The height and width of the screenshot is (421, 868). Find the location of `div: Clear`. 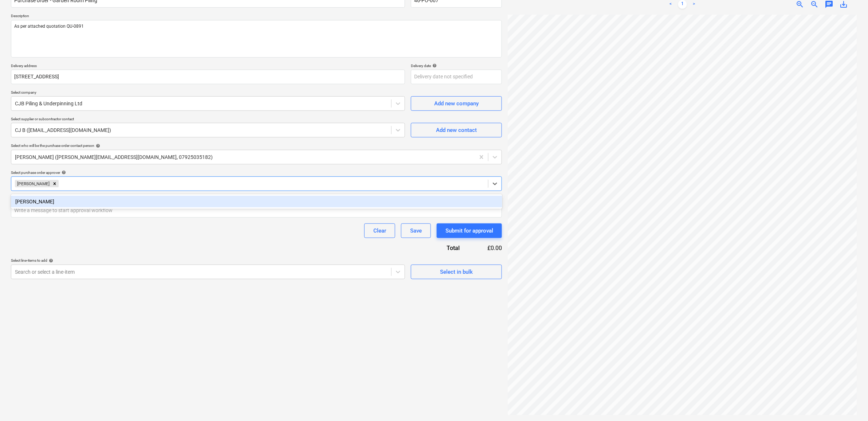

div: Clear is located at coordinates (380, 231).